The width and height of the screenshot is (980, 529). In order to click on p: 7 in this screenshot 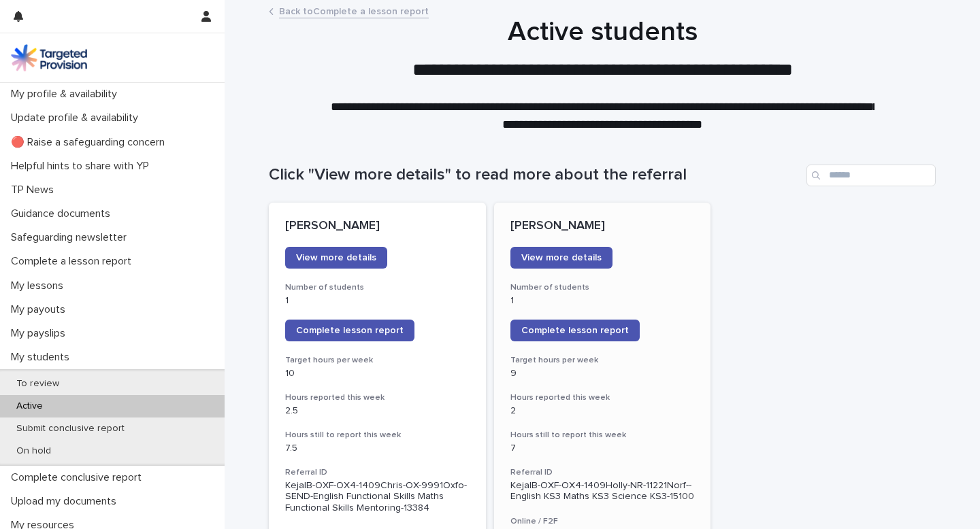, I will do `click(602, 448)`.